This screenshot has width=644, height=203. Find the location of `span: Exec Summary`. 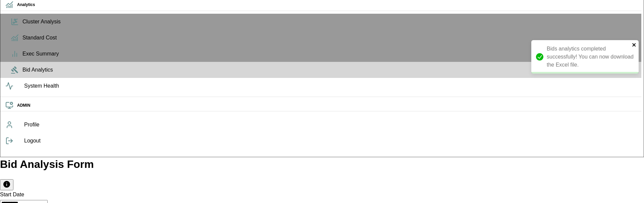

span: Exec Summary is located at coordinates (329, 54).